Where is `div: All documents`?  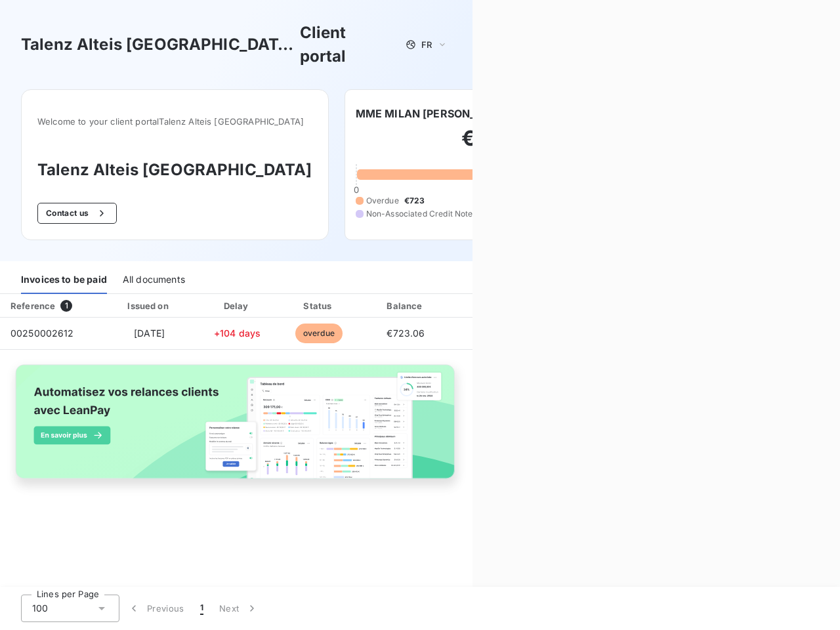
div: All documents is located at coordinates (153, 280).